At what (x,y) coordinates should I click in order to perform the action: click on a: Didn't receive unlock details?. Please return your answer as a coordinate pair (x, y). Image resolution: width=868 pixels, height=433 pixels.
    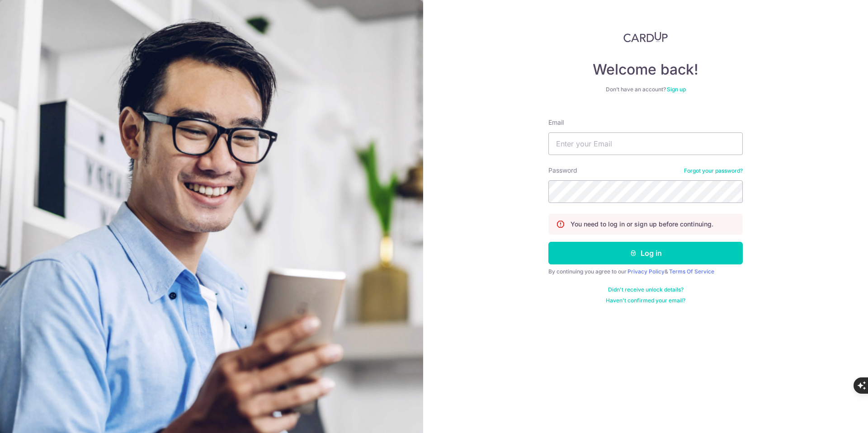
    Looking at the image, I should click on (646, 290).